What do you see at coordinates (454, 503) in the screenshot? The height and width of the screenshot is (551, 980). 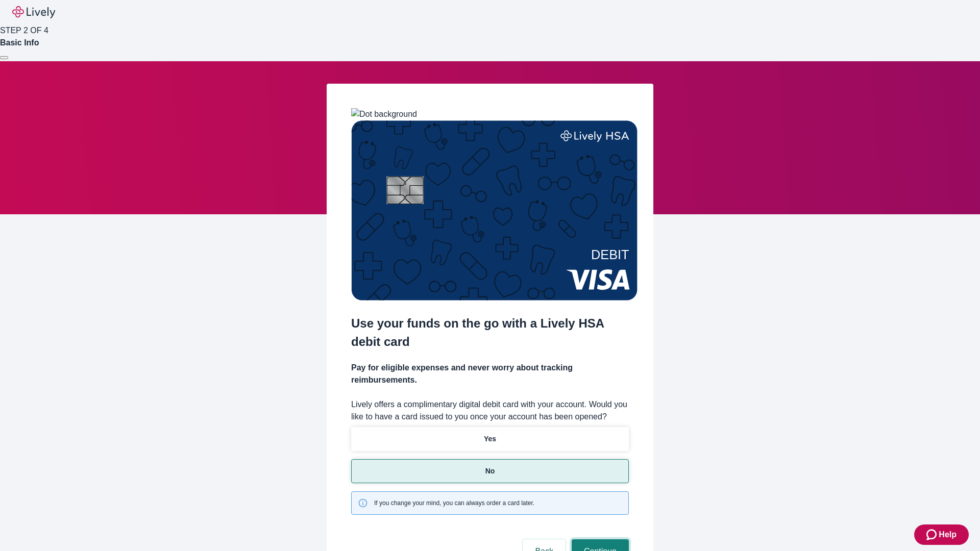 I see `span: If you change your mind, you can always order a card later.` at bounding box center [454, 503].